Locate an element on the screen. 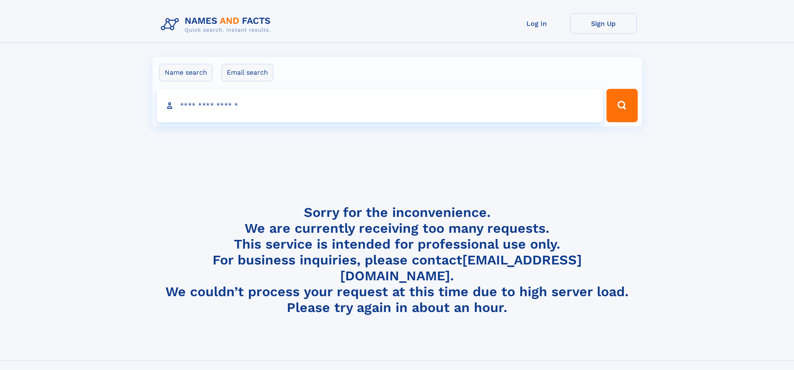 This screenshot has height=370, width=794. a: Log In is located at coordinates (537, 23).